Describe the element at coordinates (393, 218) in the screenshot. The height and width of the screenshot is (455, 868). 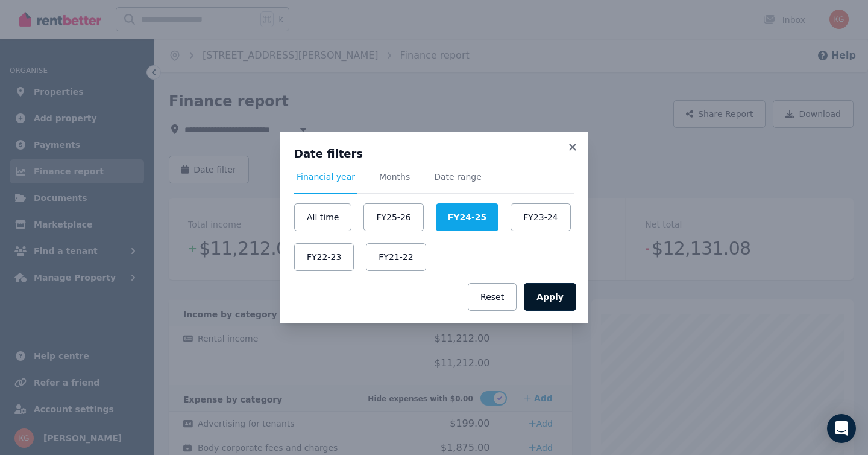
I see `button: FY25-26` at that location.